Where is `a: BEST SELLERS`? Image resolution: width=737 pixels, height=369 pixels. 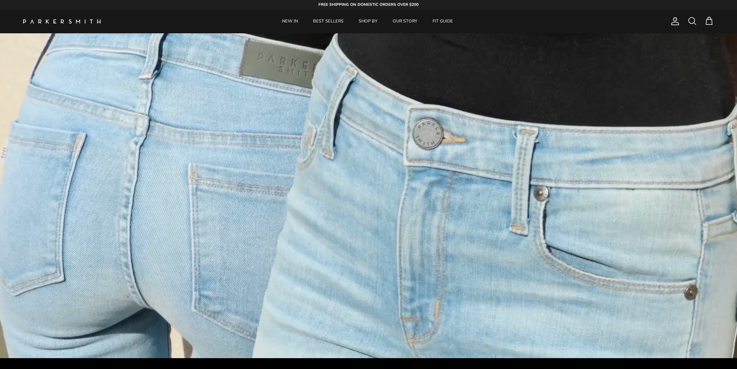 a: BEST SELLERS is located at coordinates (328, 21).